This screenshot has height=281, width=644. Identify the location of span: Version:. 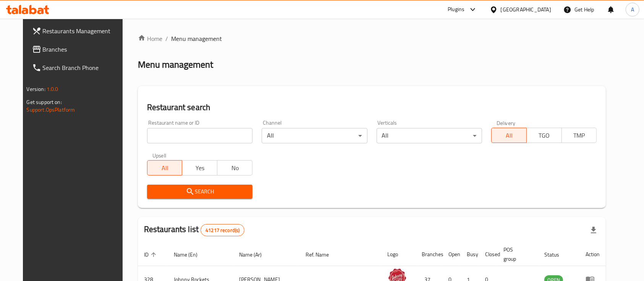
(36, 89).